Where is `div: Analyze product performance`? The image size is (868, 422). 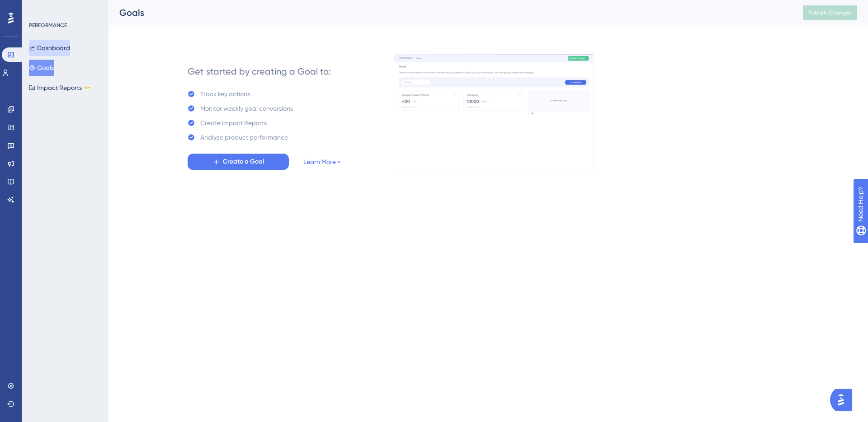 div: Analyze product performance is located at coordinates (244, 137).